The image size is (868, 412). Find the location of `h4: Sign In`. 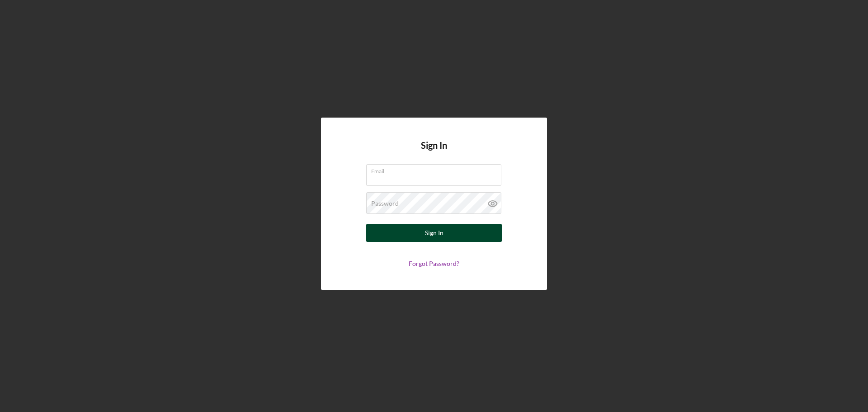

h4: Sign In is located at coordinates (434, 152).